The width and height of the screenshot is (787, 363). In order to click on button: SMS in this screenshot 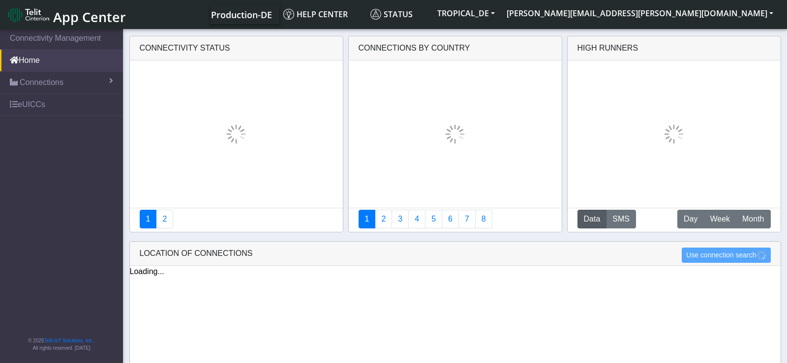, I will do `click(621, 219)`.